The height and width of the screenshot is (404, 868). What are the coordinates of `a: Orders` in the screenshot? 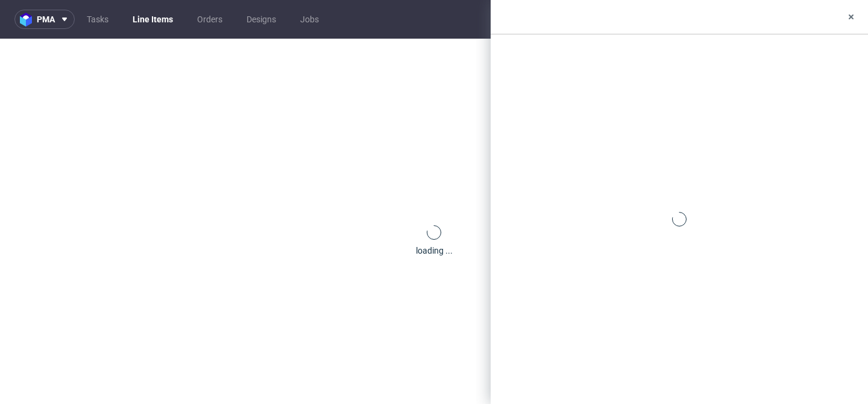 It's located at (210, 19).